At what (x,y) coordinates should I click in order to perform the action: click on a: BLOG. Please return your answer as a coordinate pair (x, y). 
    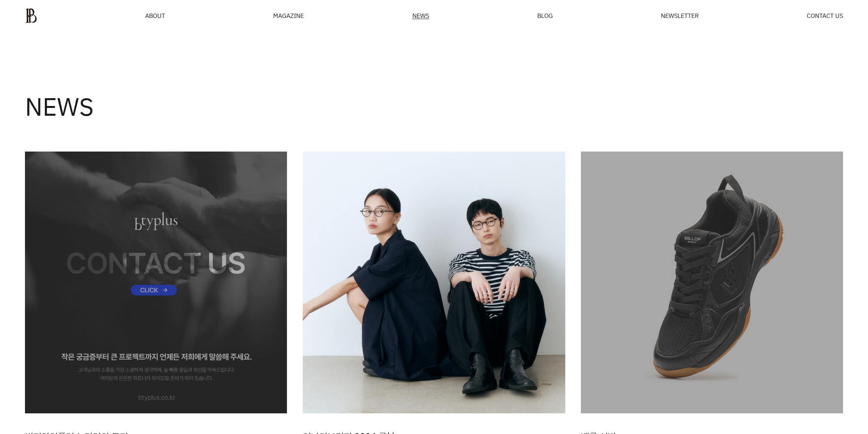
    Looking at the image, I should click on (545, 15).